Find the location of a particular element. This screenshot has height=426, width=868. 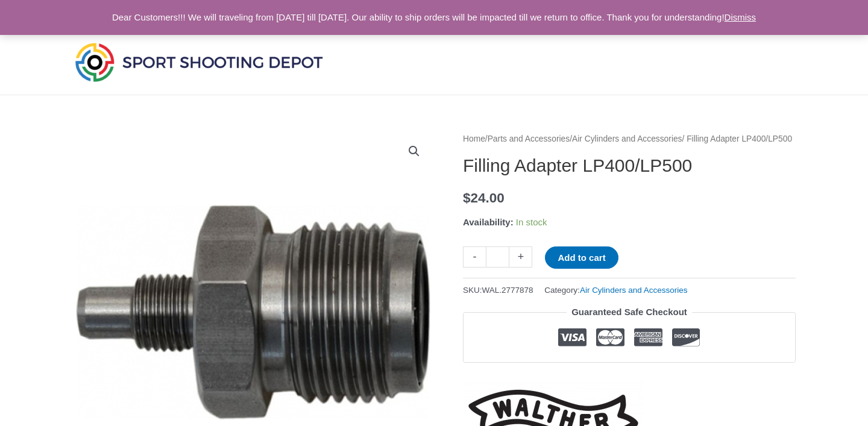

span: Availability: is located at coordinates (488, 221).